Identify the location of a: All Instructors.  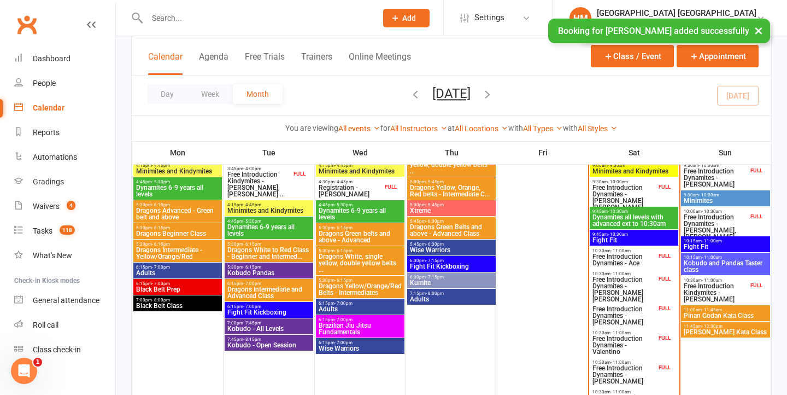
(419, 128).